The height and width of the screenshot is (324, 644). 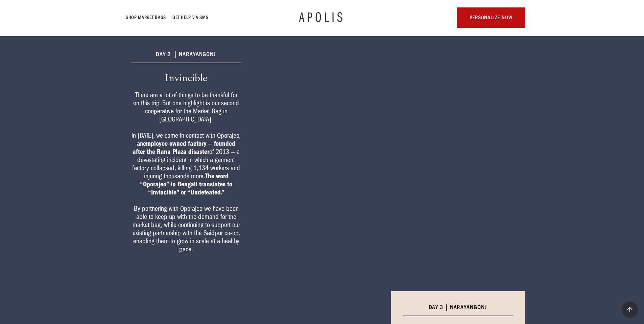 I want to click on h6: DAY 3 | Narayangonj, so click(x=458, y=310).